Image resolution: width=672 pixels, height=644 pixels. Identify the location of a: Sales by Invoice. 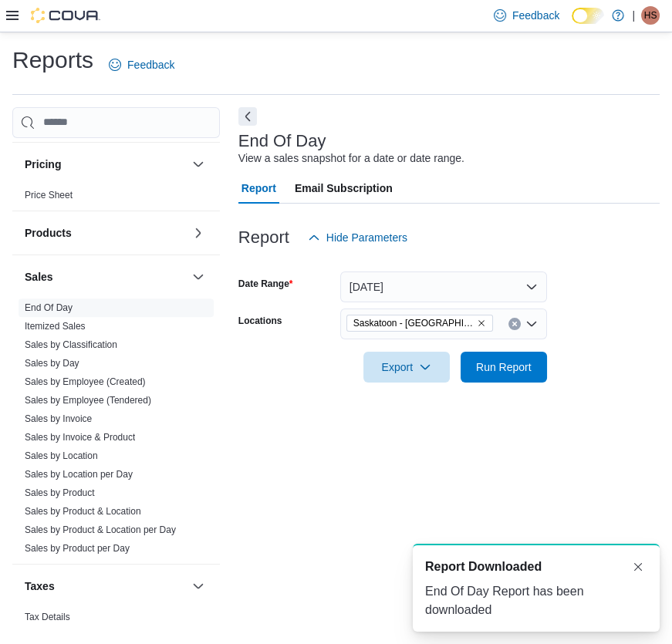
(58, 418).